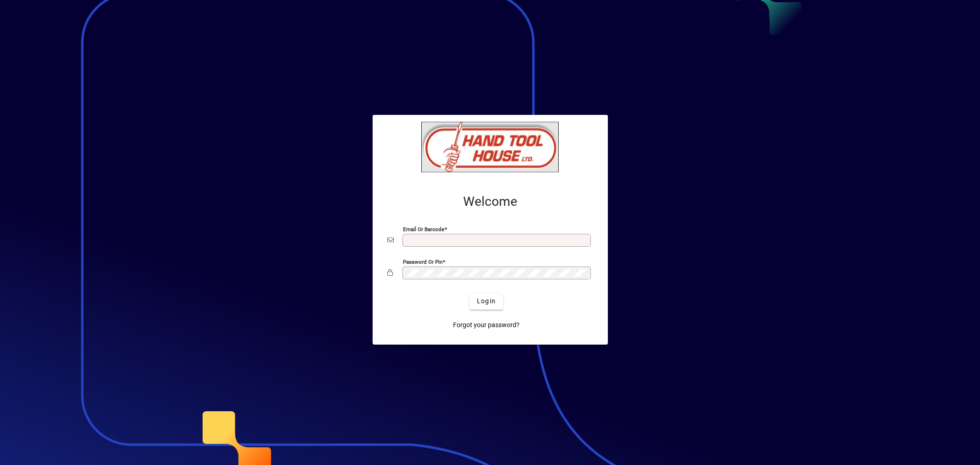  I want to click on mat-label: Password or Pin, so click(423, 262).